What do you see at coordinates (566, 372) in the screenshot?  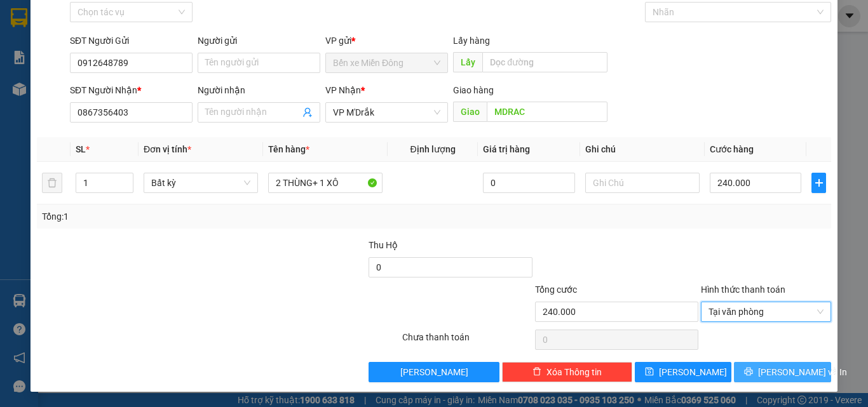 I see `button: deleteXóa Thông tin` at bounding box center [566, 372].